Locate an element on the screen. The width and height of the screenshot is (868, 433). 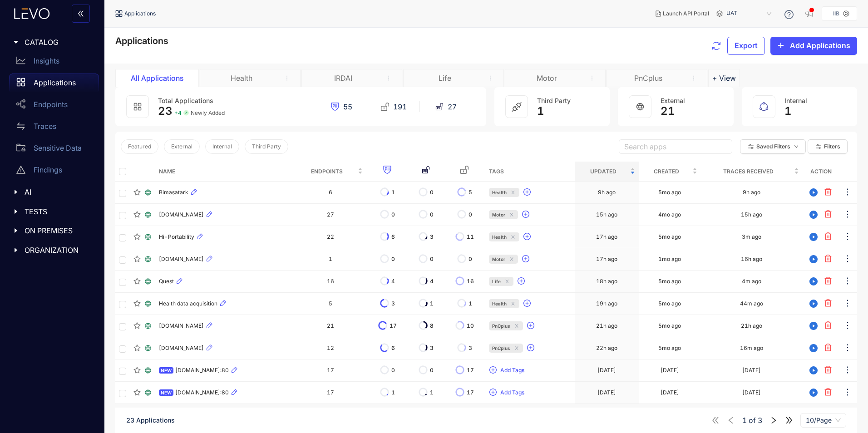
span: Health is located at coordinates (500, 304).